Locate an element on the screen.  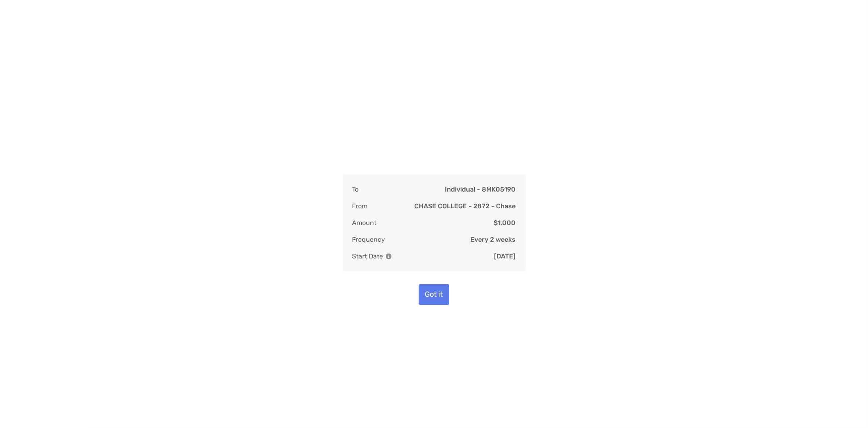
button: Got it is located at coordinates (434, 295).